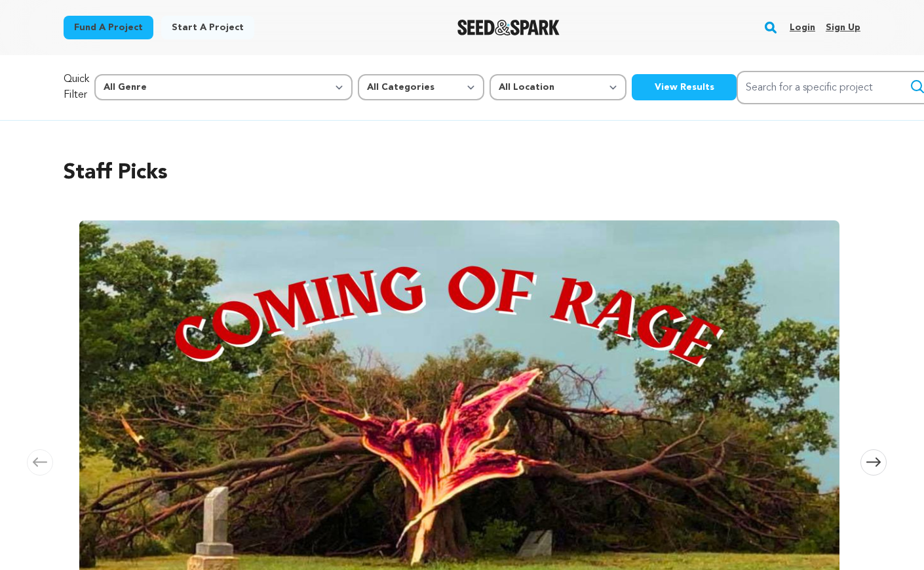 Image resolution: width=924 pixels, height=570 pixels. I want to click on h2: Staff Picks, so click(462, 173).